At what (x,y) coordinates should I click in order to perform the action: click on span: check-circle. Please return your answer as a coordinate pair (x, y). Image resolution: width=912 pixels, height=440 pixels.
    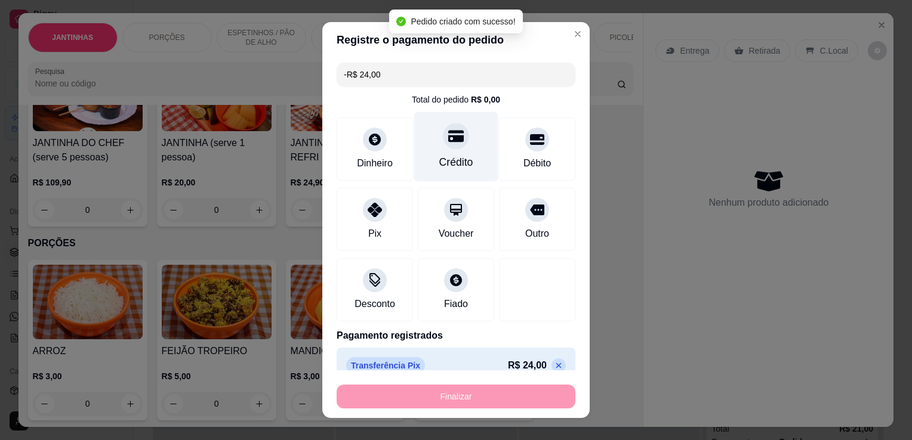
    Looking at the image, I should click on (401, 21).